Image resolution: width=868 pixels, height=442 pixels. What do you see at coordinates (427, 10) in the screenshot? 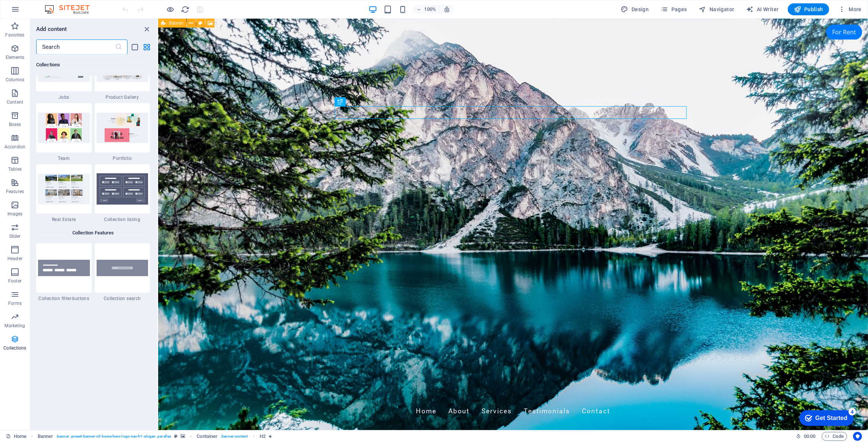
I see `button: 100%` at bounding box center [427, 10].